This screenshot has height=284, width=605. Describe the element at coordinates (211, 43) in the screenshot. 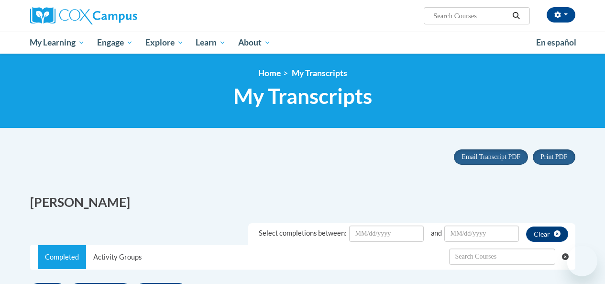

I see `span: Learn` at that location.